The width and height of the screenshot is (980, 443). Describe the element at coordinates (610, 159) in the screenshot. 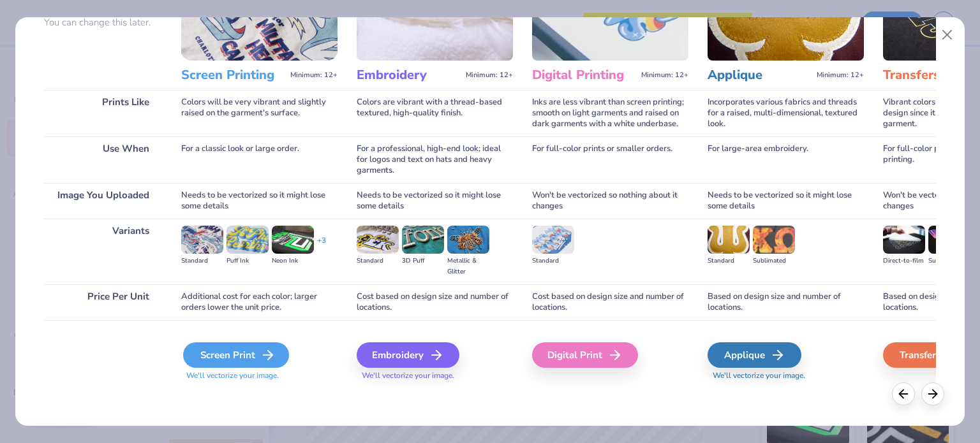

I see `div: For full-color prints or smaller orders.` at that location.